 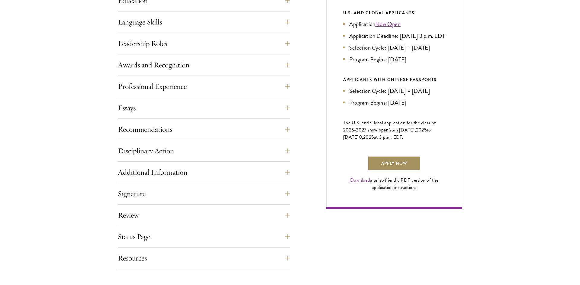 I want to click on li: Application, so click(x=394, y=24).